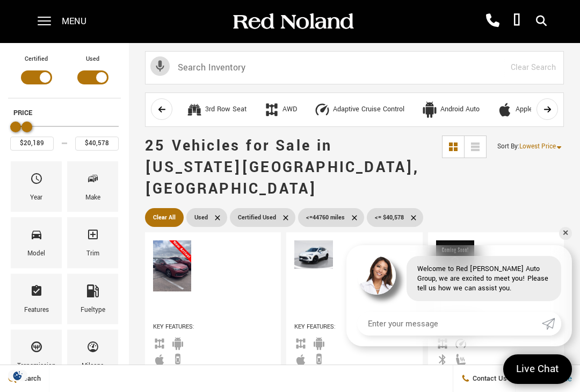 Image resolution: width=580 pixels, height=392 pixels. Describe the element at coordinates (450, 324) in the screenshot. I see `input: Enter your message` at that location.